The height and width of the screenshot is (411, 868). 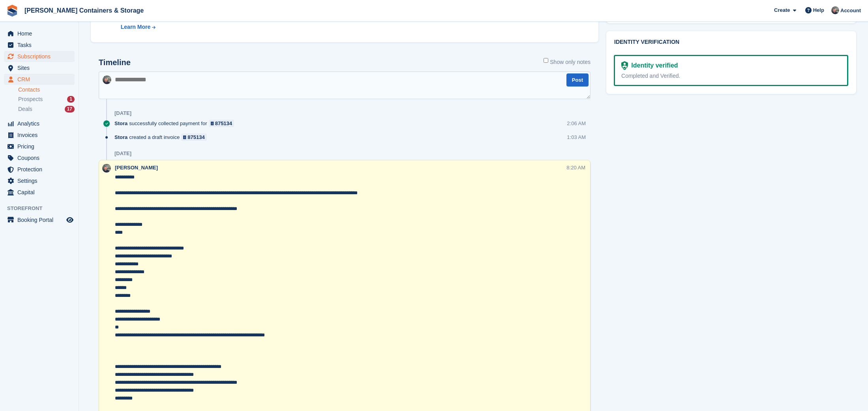 What do you see at coordinates (41, 45) in the screenshot?
I see `span: Tasks` at bounding box center [41, 45].